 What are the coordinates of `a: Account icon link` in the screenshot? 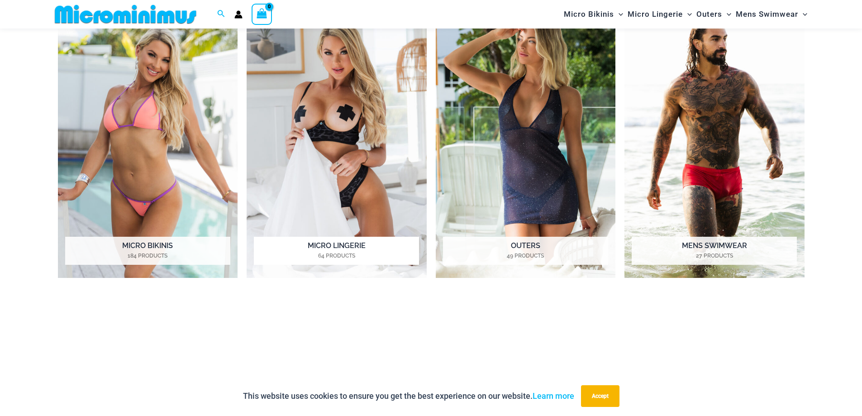 It's located at (238, 14).